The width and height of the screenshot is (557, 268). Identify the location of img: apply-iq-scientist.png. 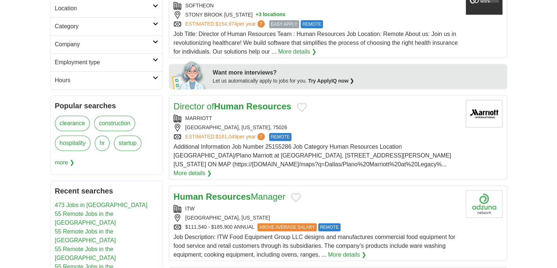
(189, 74).